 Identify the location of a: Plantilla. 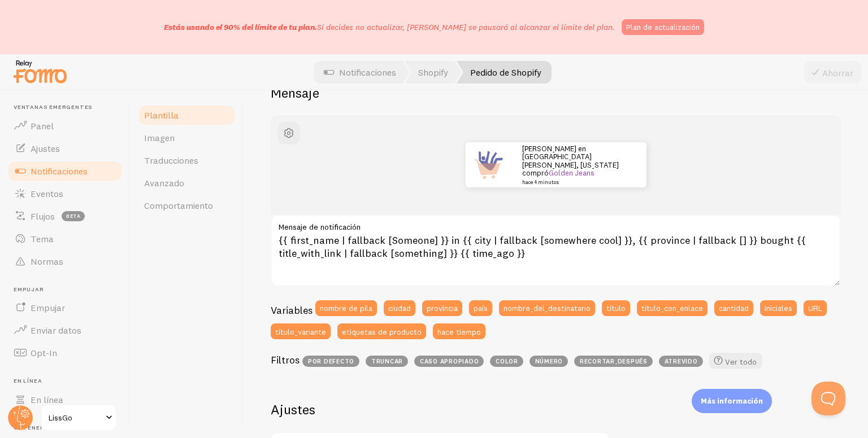
(186, 115).